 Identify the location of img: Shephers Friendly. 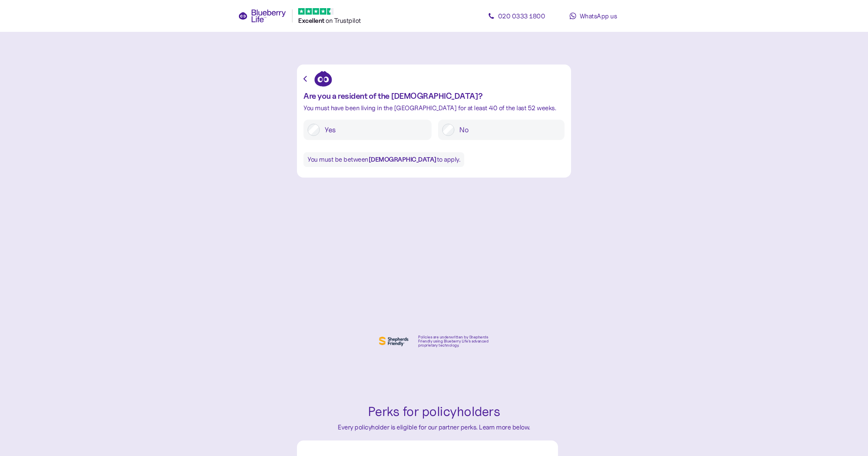
(394, 342).